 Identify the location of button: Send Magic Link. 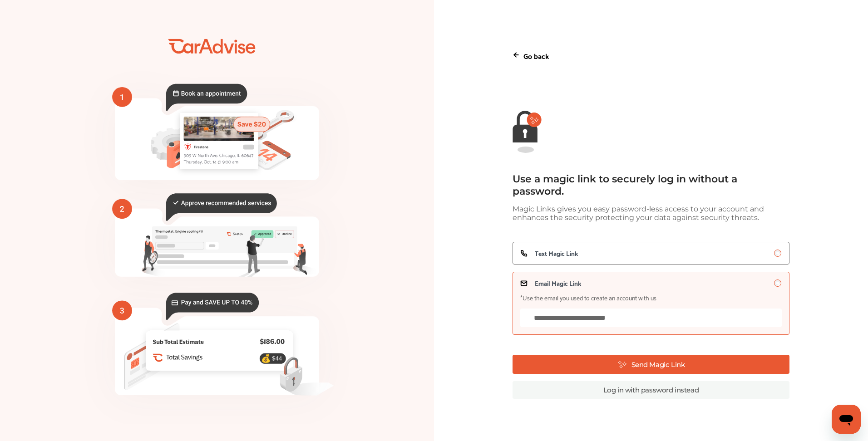
(651, 364).